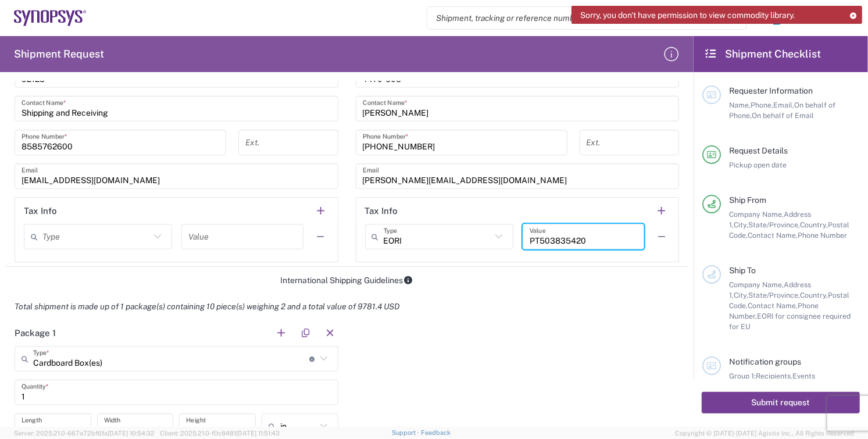  What do you see at coordinates (782, 115) in the screenshot?
I see `span: On behalf of Email` at bounding box center [782, 115].